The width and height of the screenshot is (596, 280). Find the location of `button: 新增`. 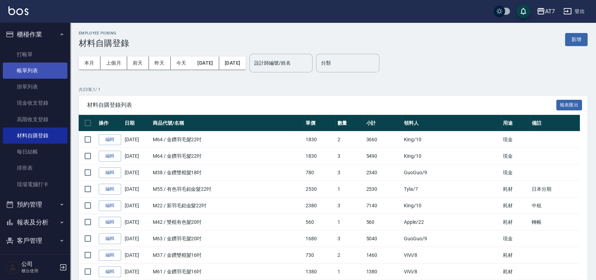

button: 新增 is located at coordinates (576, 39).